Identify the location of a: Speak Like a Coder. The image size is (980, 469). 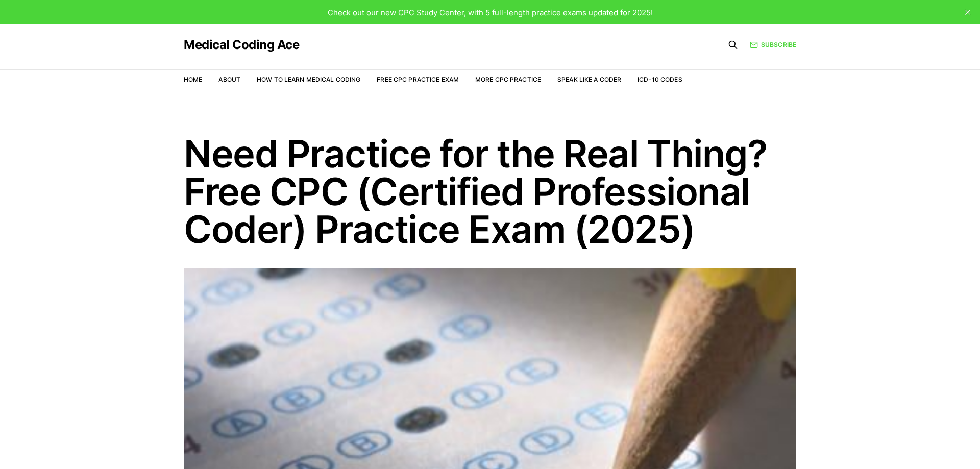
(589, 79).